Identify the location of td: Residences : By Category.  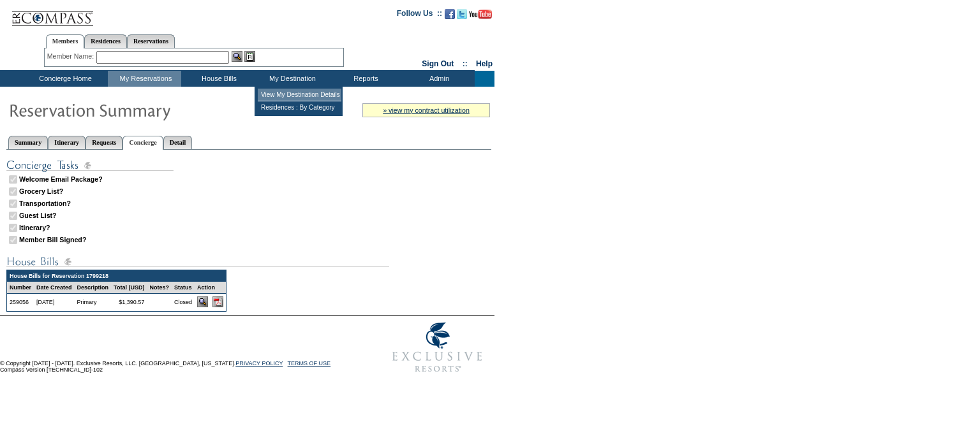
(300, 107).